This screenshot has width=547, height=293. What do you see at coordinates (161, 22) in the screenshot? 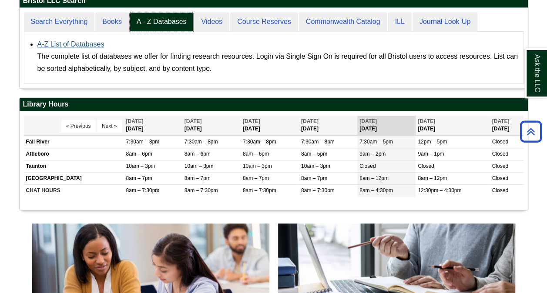
I see `a: A - Z Databases` at bounding box center [161, 22].